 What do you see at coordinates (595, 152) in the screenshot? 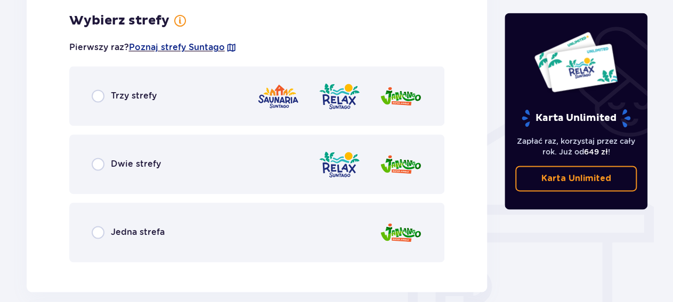
I see `span: 649 zł` at bounding box center [595, 152].